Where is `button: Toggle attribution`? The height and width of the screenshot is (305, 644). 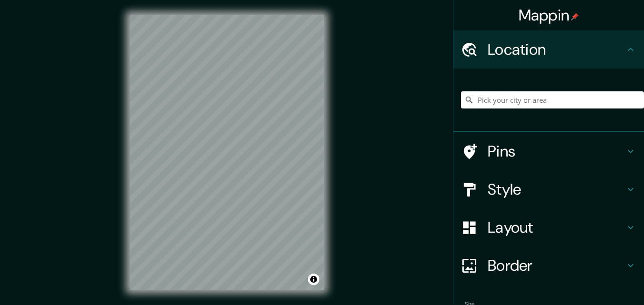
button: Toggle attribution is located at coordinates (314, 279).